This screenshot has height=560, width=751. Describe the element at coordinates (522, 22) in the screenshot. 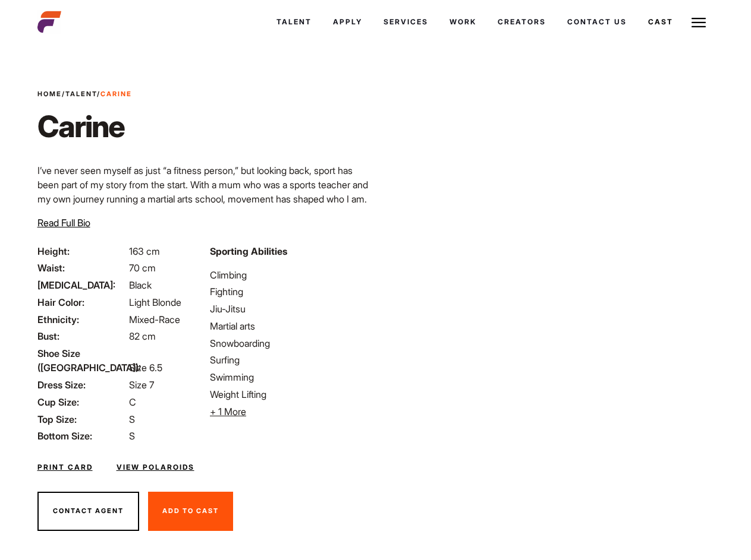

I see `a: Creators` at that location.